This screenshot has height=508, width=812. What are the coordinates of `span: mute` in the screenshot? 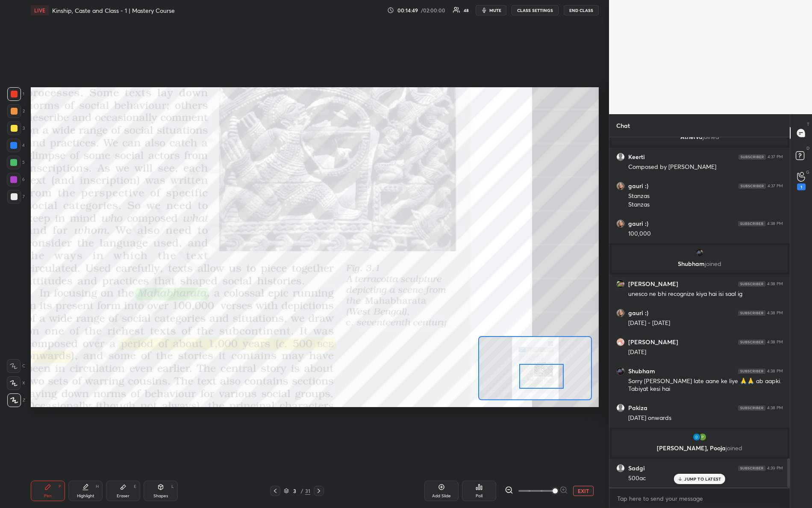 It's located at (495, 11).